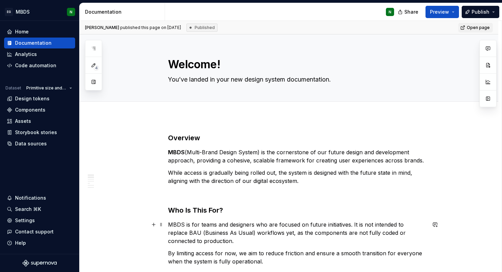 The image size is (502, 272). I want to click on textarea: Welcome!, so click(296, 65).